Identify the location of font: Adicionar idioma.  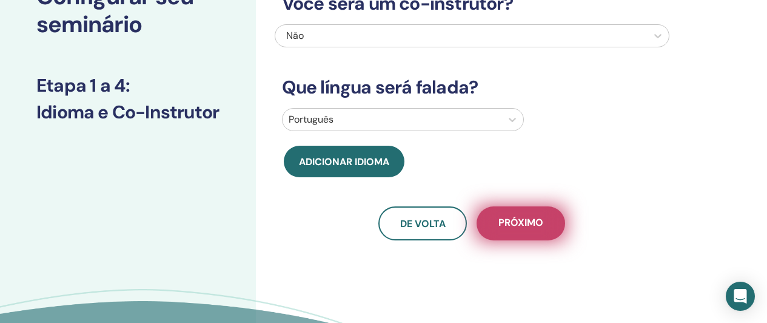
(344, 161).